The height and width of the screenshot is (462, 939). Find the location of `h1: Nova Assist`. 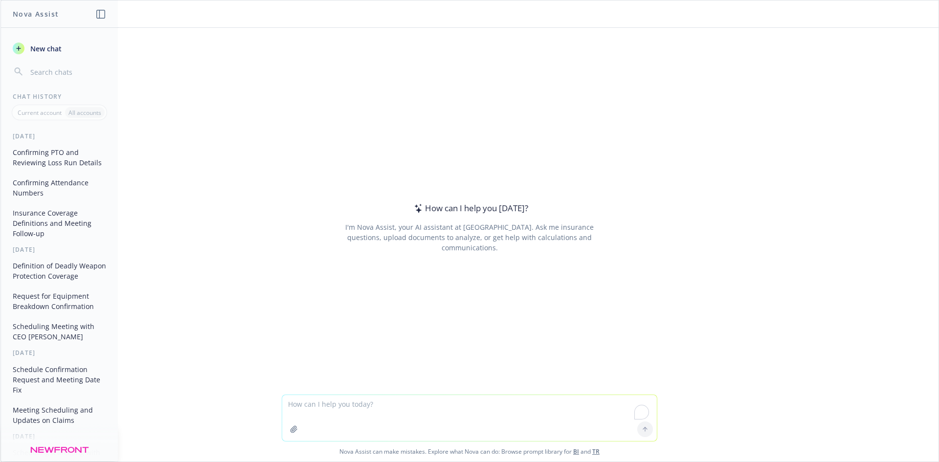

h1: Nova Assist is located at coordinates (36, 14).